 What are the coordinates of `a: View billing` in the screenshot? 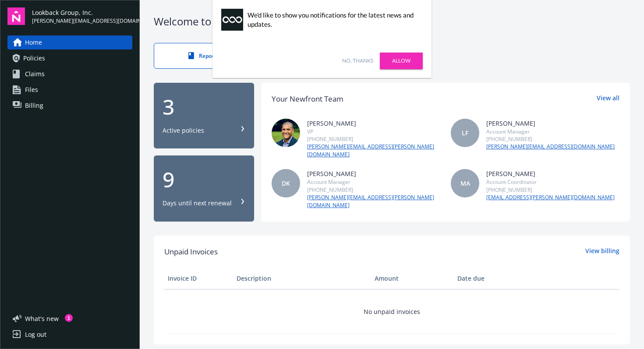 It's located at (602, 252).